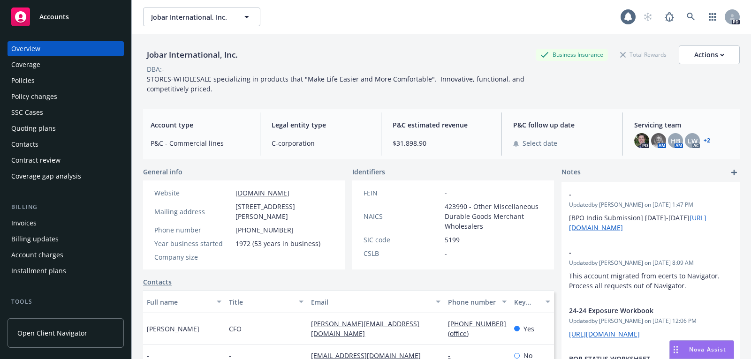  I want to click on div: Key contact, so click(527, 302).